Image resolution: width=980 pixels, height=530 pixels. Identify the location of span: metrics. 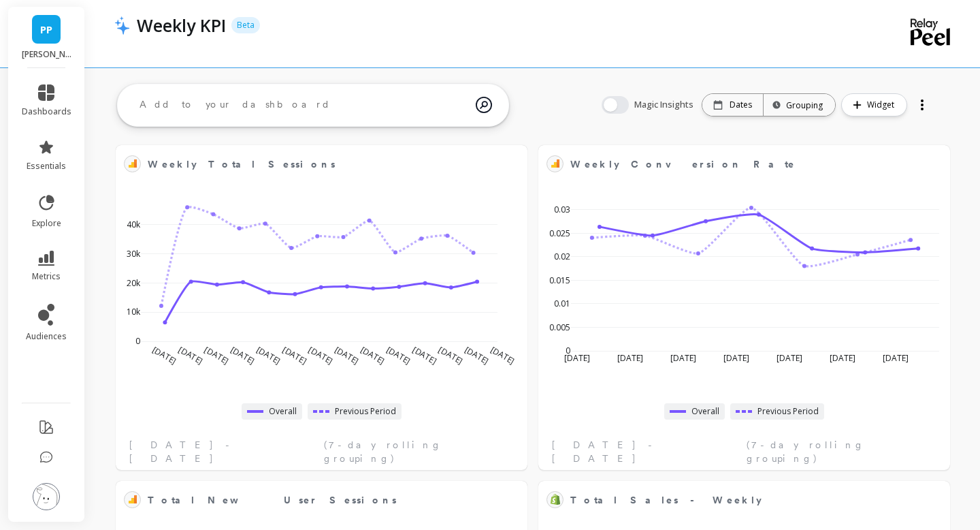
(47, 276).